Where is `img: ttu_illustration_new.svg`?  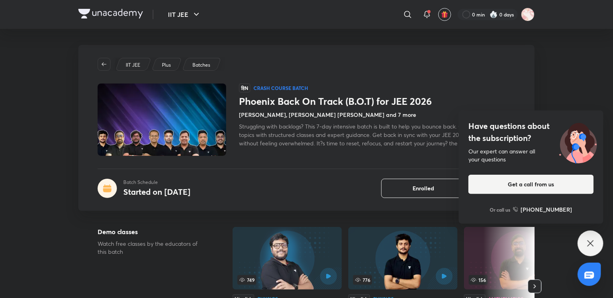
img: ttu_illustration_new.svg is located at coordinates (578, 142).